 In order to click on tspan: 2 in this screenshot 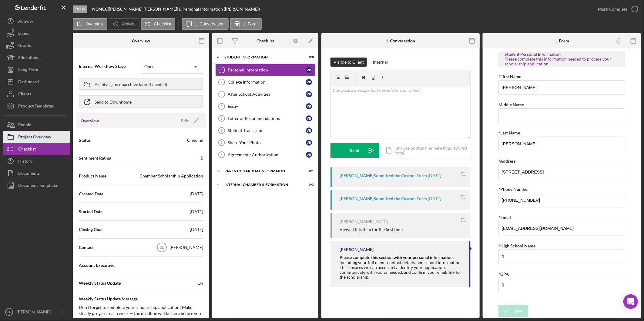, I will do `click(222, 82)`.